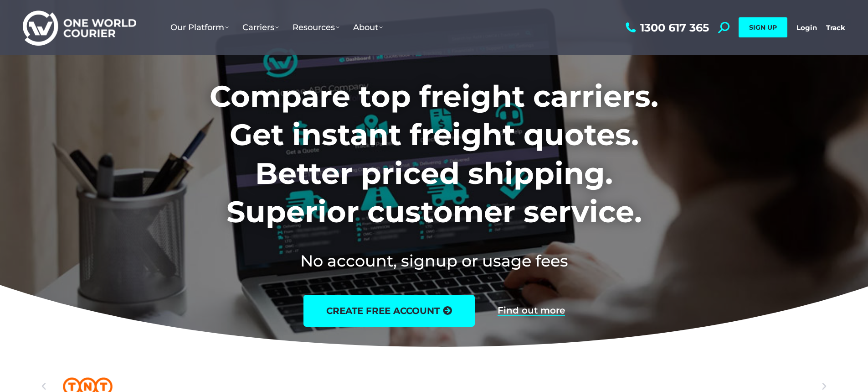  I want to click on a: About, so click(368, 28).